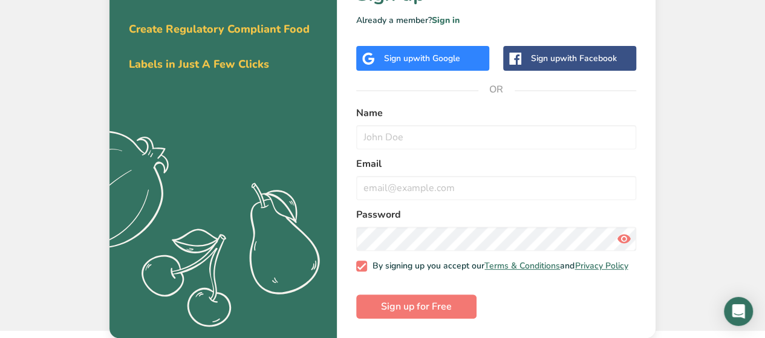 This screenshot has height=338, width=765. What do you see at coordinates (496, 215) in the screenshot?
I see `label: Password` at bounding box center [496, 215].